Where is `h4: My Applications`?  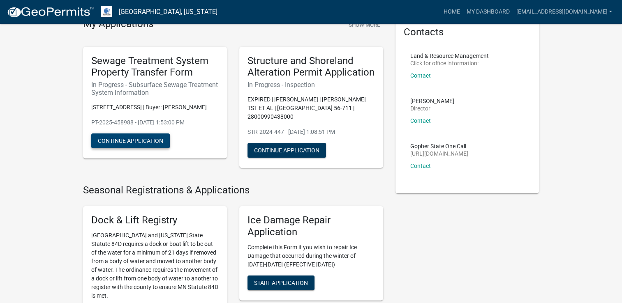
h4: My Applications is located at coordinates (118, 24).